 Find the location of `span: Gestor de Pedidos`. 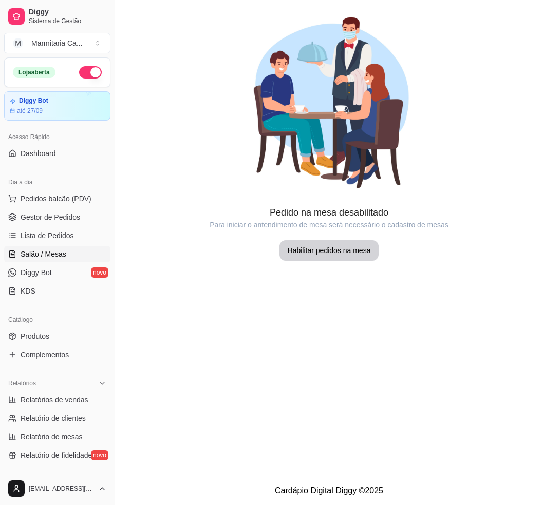

span: Gestor de Pedidos is located at coordinates (50, 217).